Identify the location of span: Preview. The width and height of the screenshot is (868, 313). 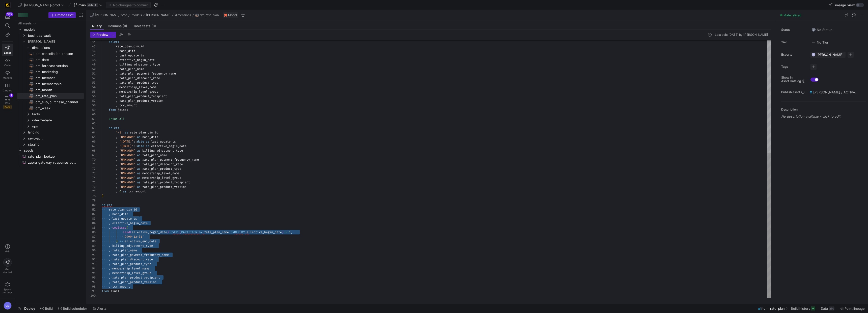
(103, 35).